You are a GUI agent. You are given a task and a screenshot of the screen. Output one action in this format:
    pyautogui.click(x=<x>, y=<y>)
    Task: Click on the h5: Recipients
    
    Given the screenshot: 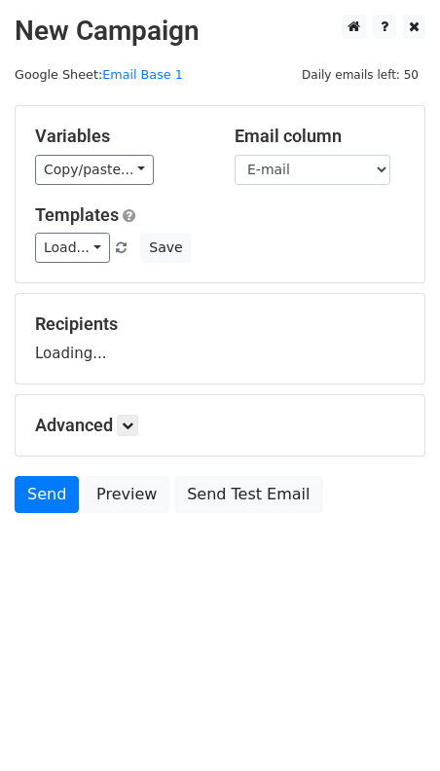 What is the action you would take?
    pyautogui.click(x=220, y=324)
    